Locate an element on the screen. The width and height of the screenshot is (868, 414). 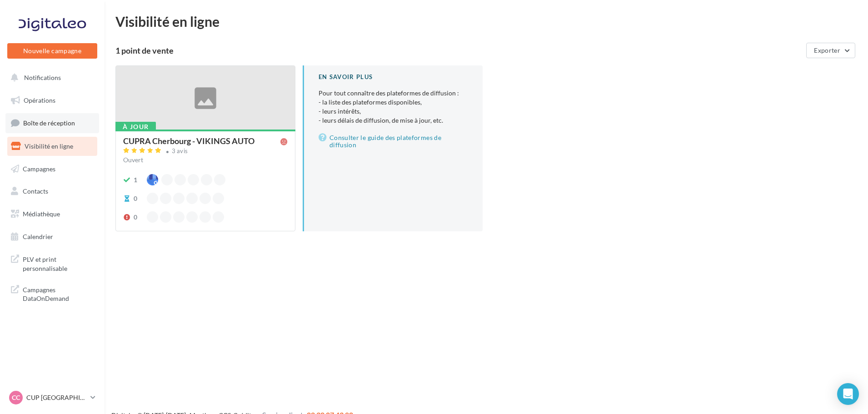
button: Notifications is located at coordinates (50, 78).